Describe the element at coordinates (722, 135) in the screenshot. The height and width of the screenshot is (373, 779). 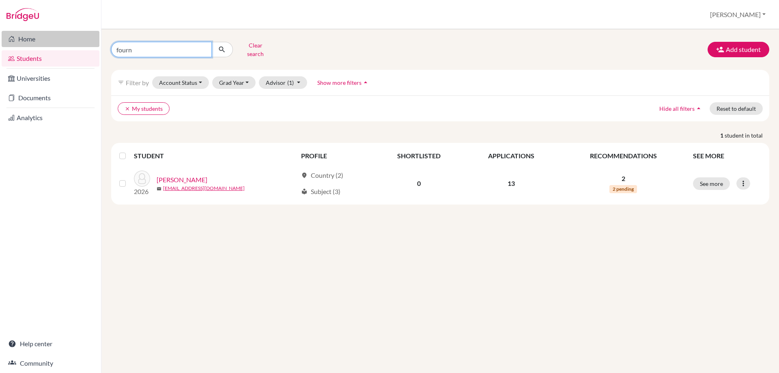
I see `strong: 1` at that location.